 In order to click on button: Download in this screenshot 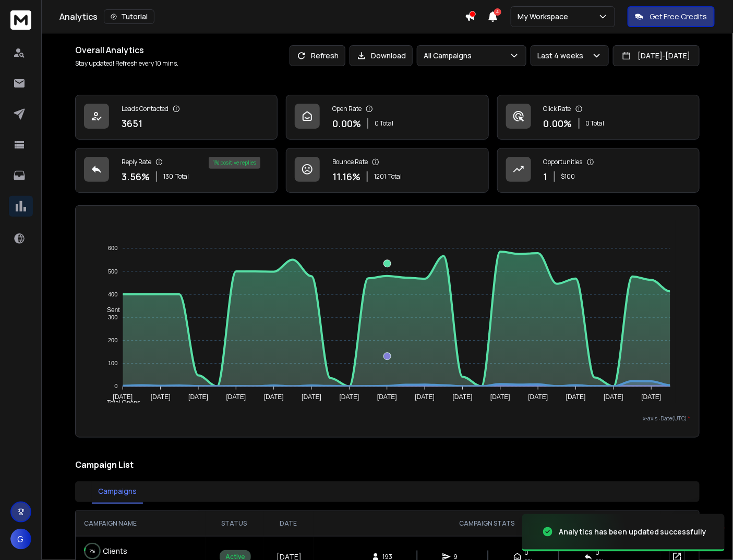, I will do `click(381, 56)`.